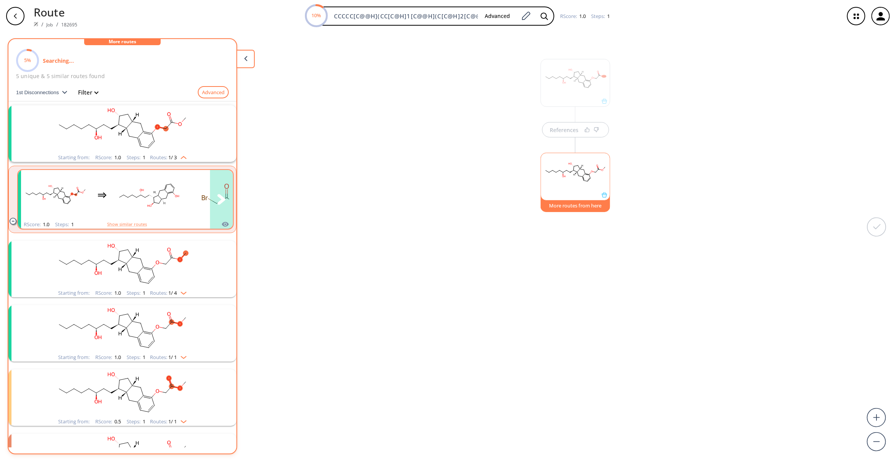  What do you see at coordinates (39, 92) in the screenshot?
I see `span: 1st Disconnections` at bounding box center [39, 92].